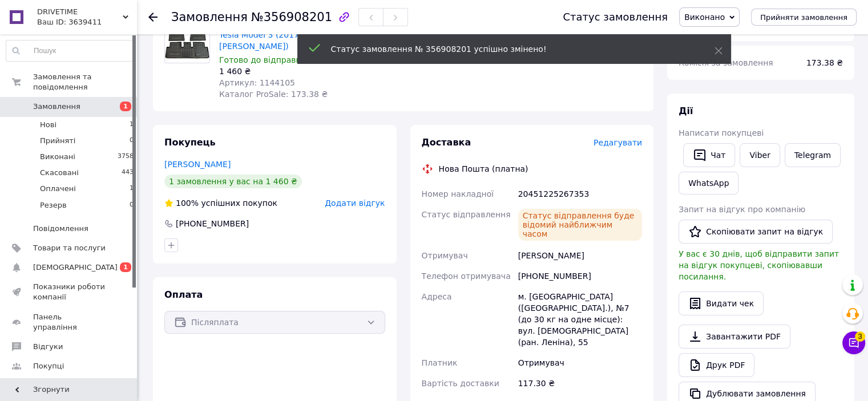  Describe the element at coordinates (69, 248) in the screenshot. I see `span: Товари та послуги` at that location.